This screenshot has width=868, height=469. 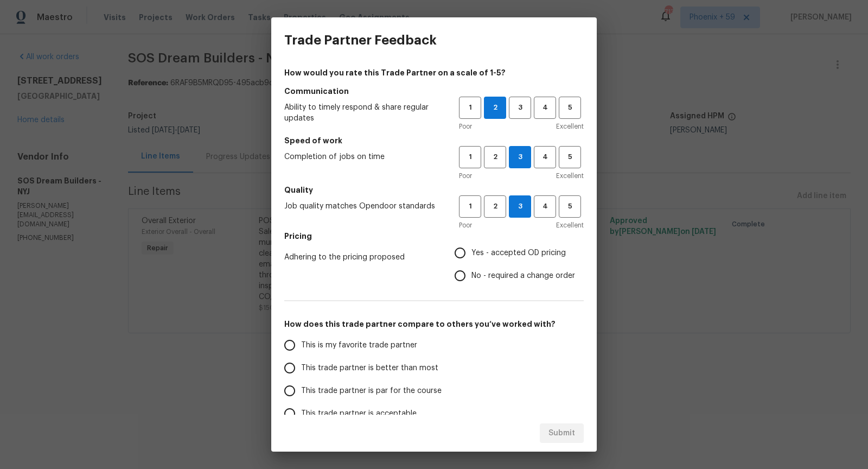 I want to click on h5: Communication, so click(x=434, y=91).